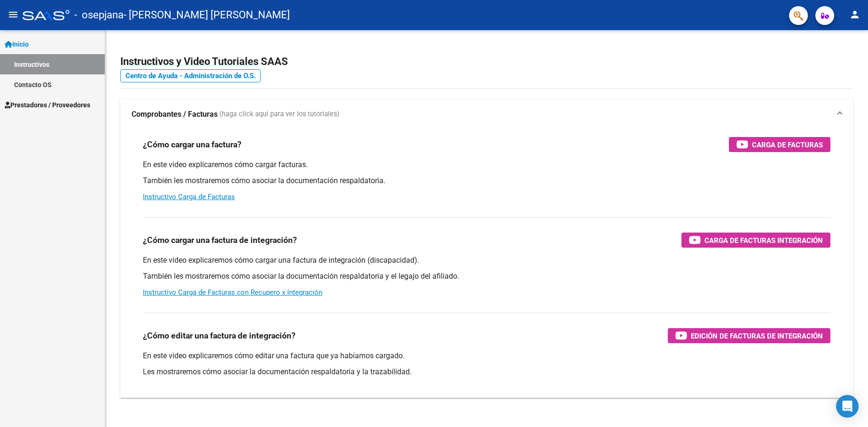 The width and height of the screenshot is (868, 427). What do you see at coordinates (190, 75) in the screenshot?
I see `a: Centro de Ayuda - Administración de O.S.` at bounding box center [190, 75].